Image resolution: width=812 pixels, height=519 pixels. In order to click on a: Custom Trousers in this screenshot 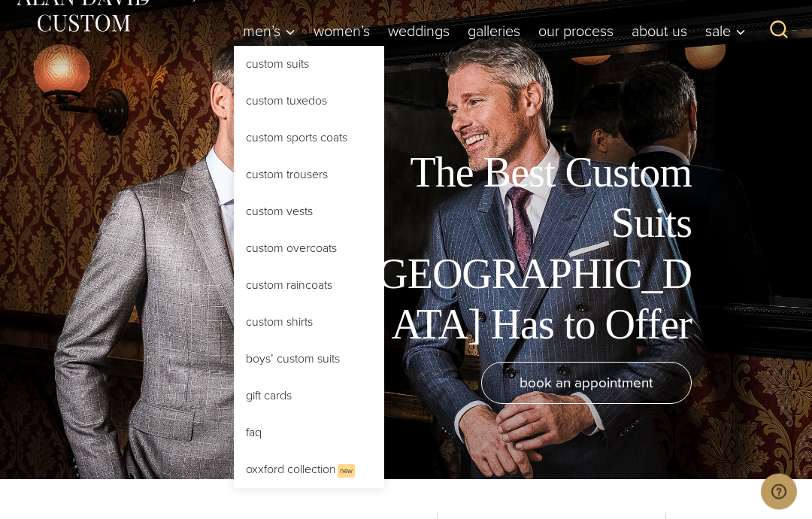, I will do `click(309, 175)`.